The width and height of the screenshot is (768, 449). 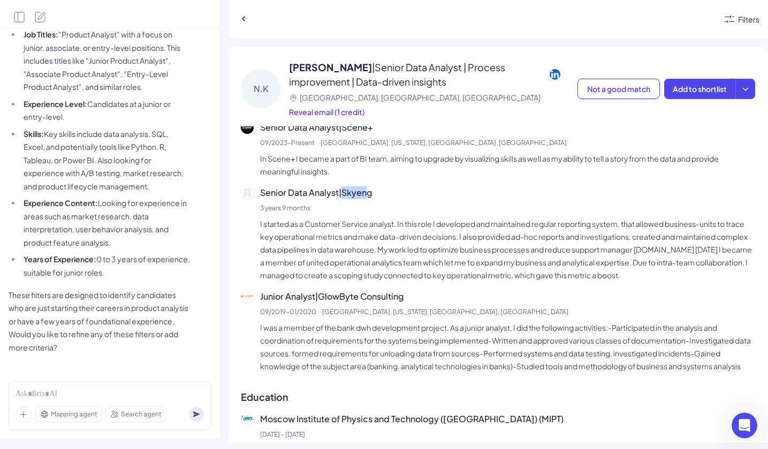 What do you see at coordinates (105, 223) in the screenshot?
I see `li: Looking for experience in areas such as market research, data interpretation, user behavior analy...` at bounding box center [105, 223].